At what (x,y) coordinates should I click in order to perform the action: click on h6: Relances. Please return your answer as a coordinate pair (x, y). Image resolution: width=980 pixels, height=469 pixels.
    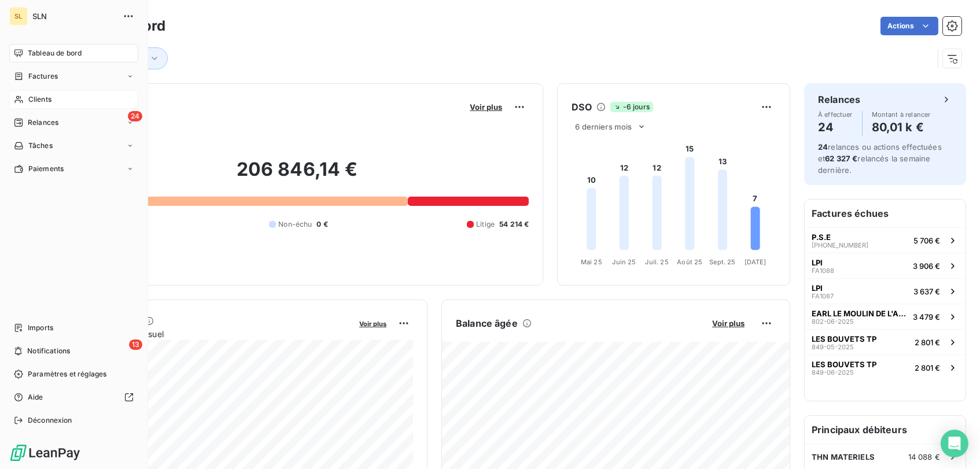
    Looking at the image, I should click on (838, 100).